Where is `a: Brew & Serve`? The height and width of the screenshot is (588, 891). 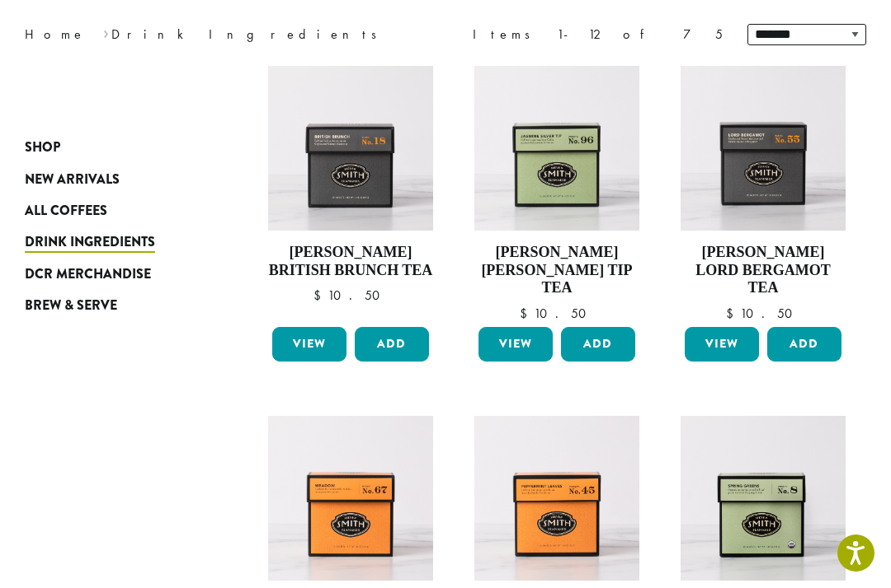
a: Brew & Serve is located at coordinates (111, 306).